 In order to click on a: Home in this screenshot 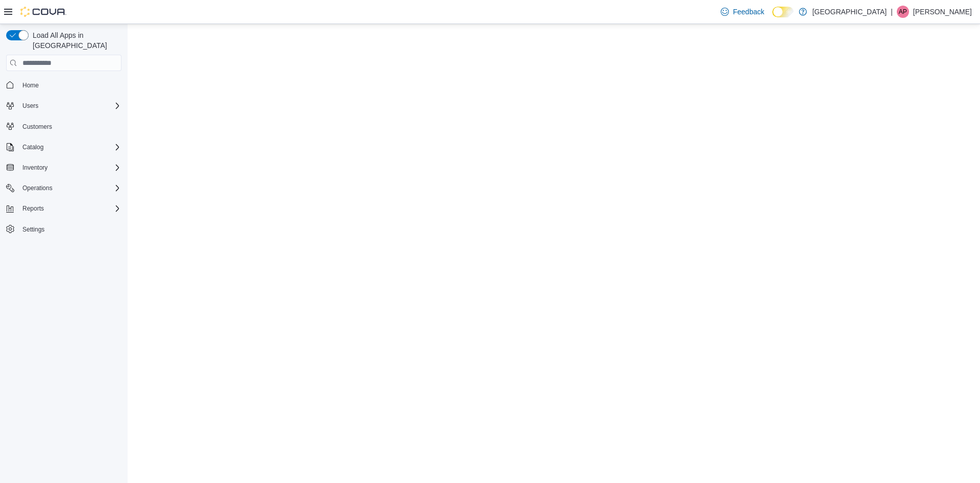, I will do `click(31, 85)`.